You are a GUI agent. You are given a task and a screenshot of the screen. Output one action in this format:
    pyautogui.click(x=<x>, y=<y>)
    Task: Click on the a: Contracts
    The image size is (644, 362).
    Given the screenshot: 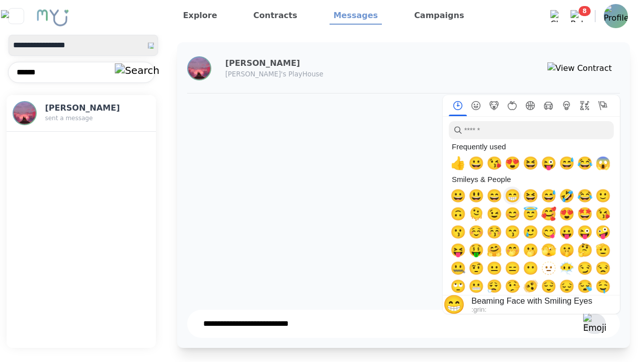 What is the action you would take?
    pyautogui.click(x=275, y=16)
    